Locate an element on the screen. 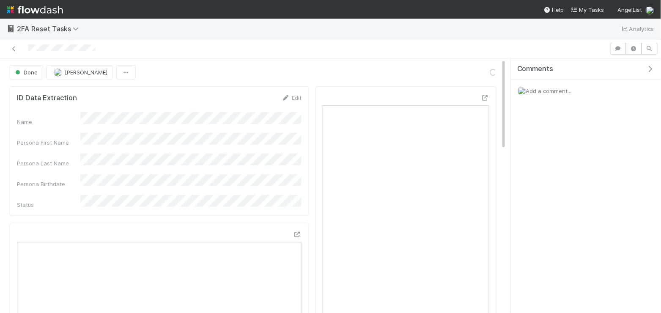 The height and width of the screenshot is (313, 661). img: logo-inverted-e16ddd16eac7371096b0.svg is located at coordinates (35, 10).